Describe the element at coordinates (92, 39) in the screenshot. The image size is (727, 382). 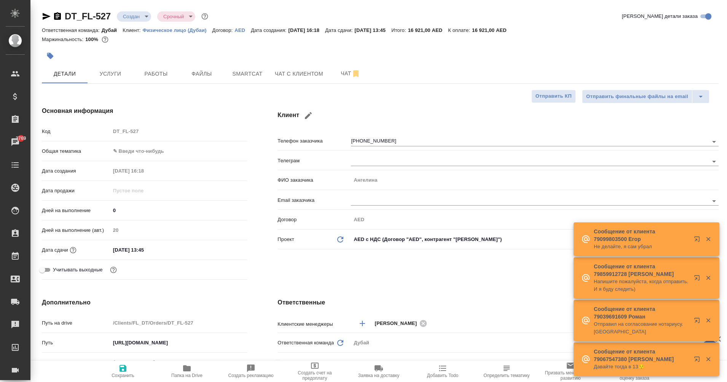
I see `p: 100%` at that location.